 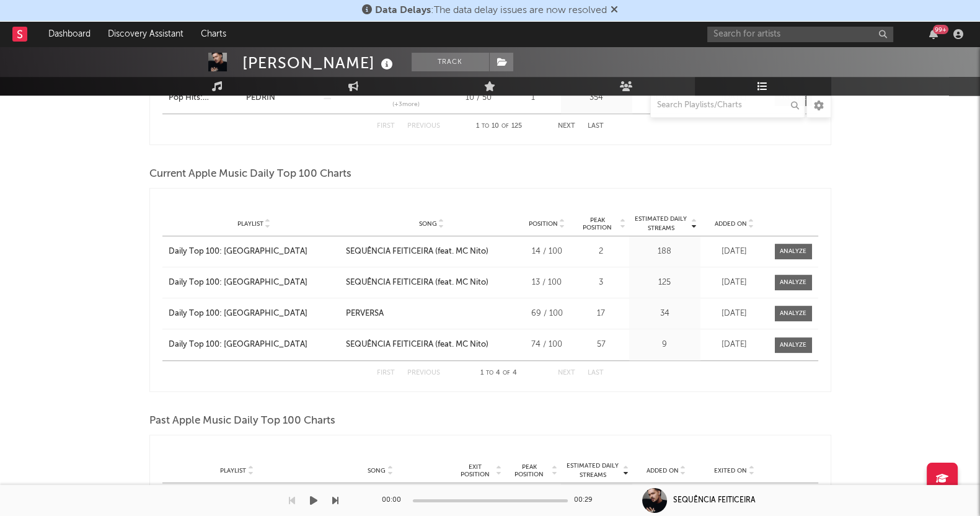 I want to click on div: PERVERSA, so click(x=431, y=314).